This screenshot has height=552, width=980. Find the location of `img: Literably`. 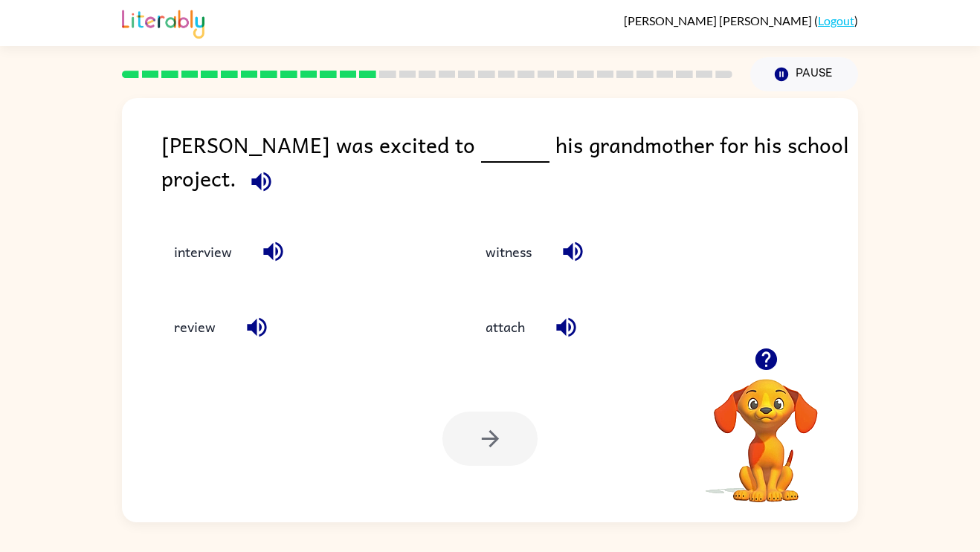

img: Literably is located at coordinates (163, 23).